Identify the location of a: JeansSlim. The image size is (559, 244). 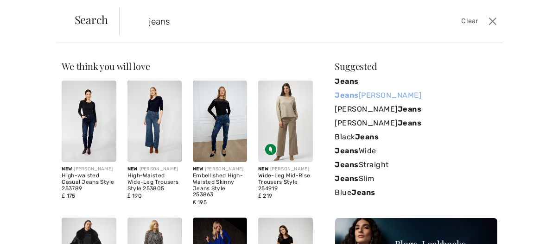
(416, 179).